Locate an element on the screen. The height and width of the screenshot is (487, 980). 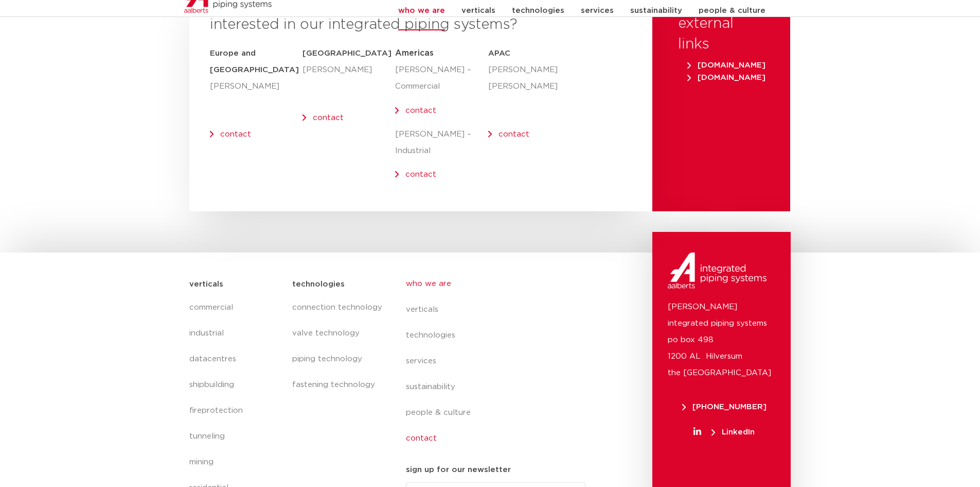
a: valve technology is located at coordinates (339, 333).